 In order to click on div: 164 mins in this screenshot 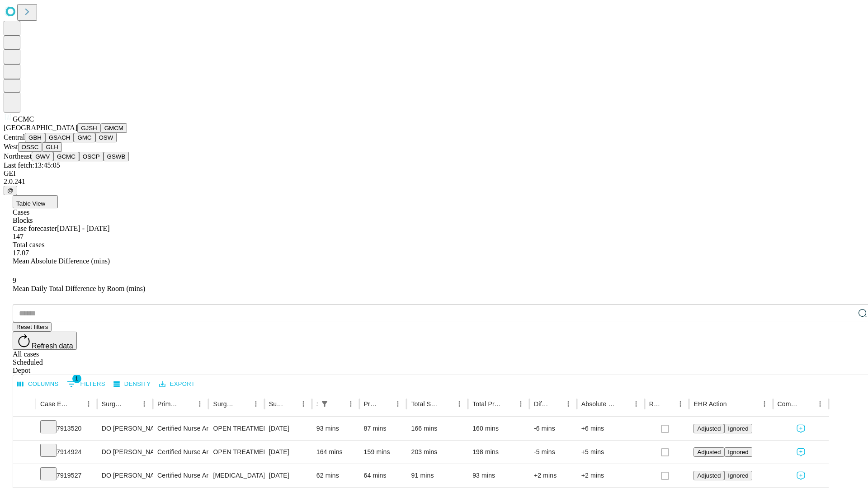, I will do `click(335, 452)`.